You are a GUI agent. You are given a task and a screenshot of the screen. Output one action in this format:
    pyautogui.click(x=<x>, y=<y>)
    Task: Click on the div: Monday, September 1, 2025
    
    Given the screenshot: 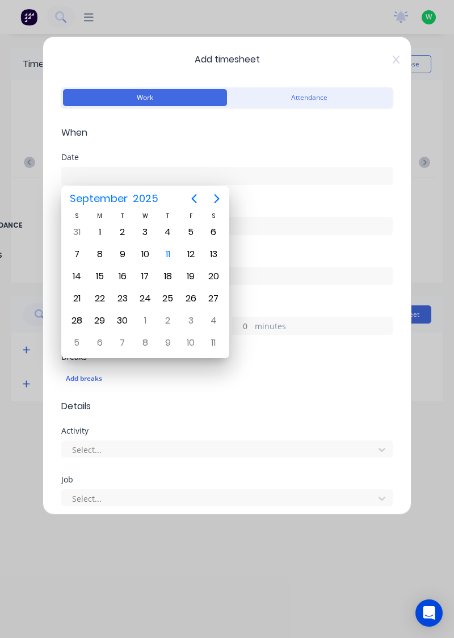 What is the action you would take?
    pyautogui.click(x=100, y=232)
    